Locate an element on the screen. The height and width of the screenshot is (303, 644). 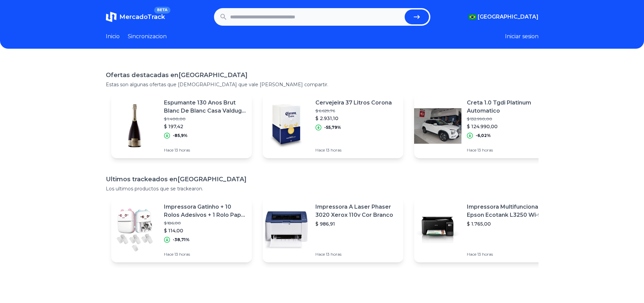
p: Impressora A Laser Phaser 3020 Xerox 110v Cor Branco is located at coordinates (356, 211).